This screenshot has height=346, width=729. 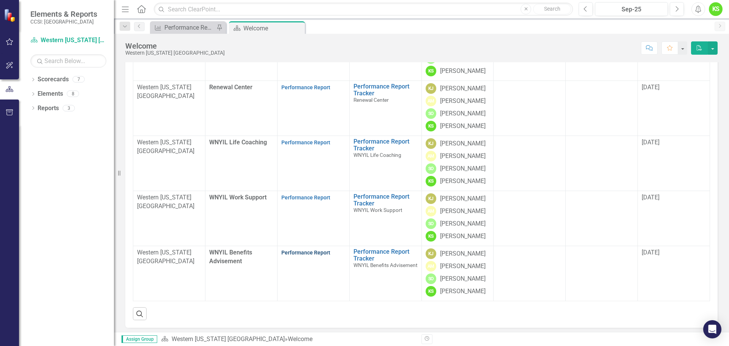 I want to click on a: Scorecards, so click(x=53, y=79).